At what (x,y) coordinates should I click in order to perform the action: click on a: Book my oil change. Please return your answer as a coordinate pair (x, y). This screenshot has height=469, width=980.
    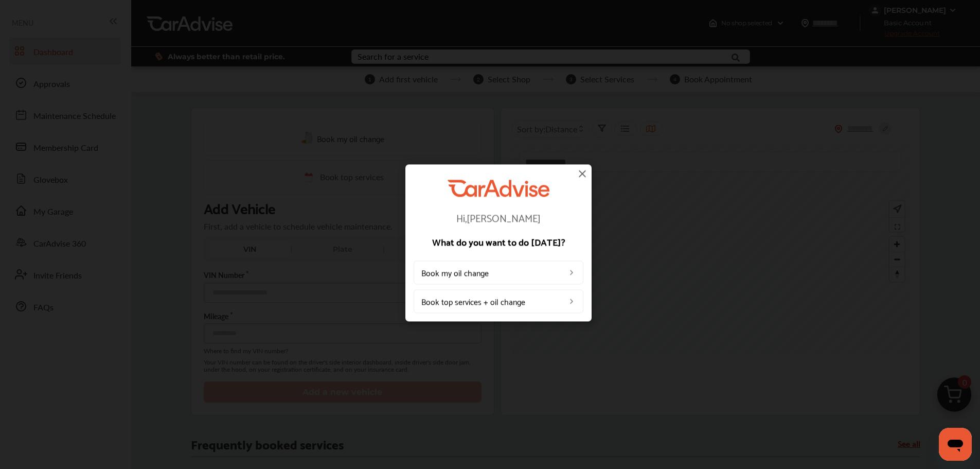
    Looking at the image, I should click on (498, 272).